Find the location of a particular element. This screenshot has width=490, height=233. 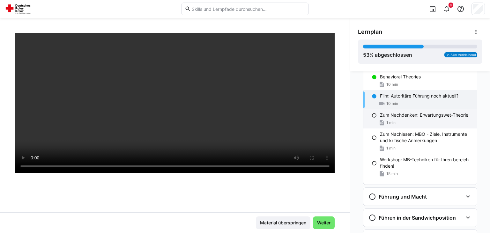

p: Behavioral Theories is located at coordinates (400, 77).